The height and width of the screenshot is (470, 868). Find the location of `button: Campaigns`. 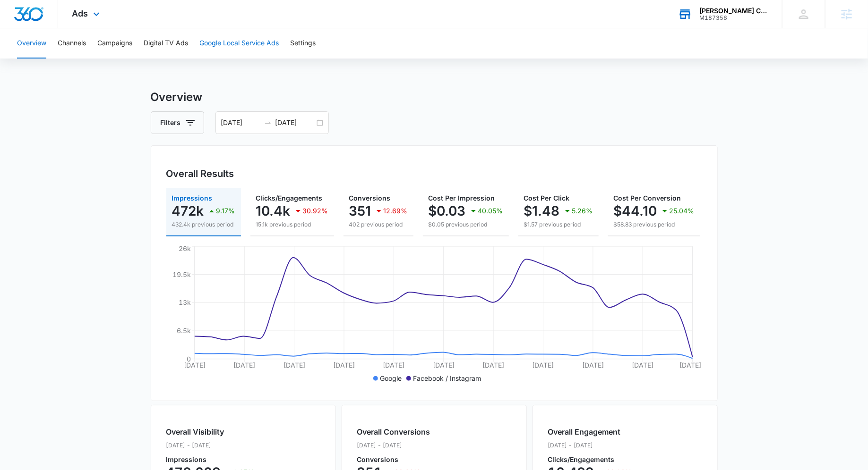

button: Campaigns is located at coordinates (115, 44).